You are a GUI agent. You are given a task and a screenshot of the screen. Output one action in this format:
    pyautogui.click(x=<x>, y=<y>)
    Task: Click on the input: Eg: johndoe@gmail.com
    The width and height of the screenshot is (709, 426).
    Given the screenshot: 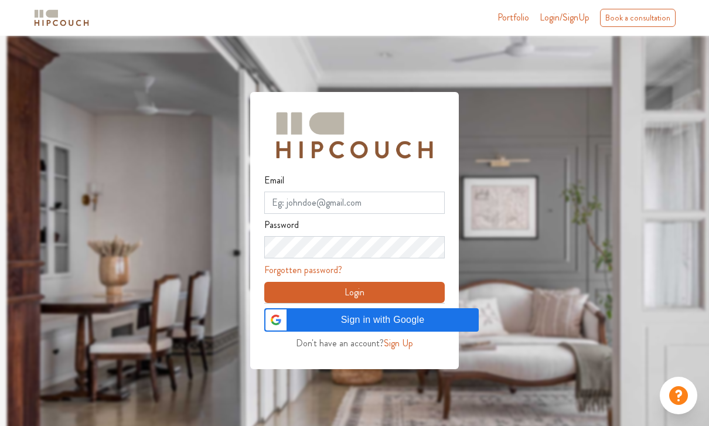 What is the action you would take?
    pyautogui.click(x=354, y=203)
    